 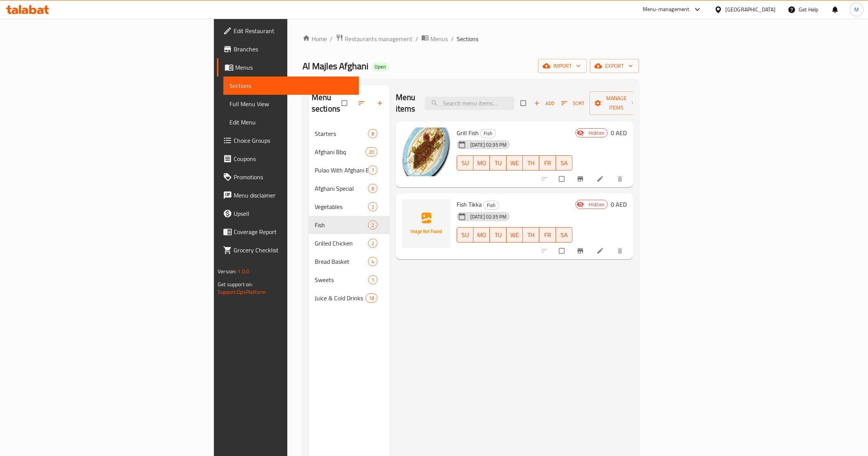 I want to click on a: Choice Groups, so click(x=288, y=140).